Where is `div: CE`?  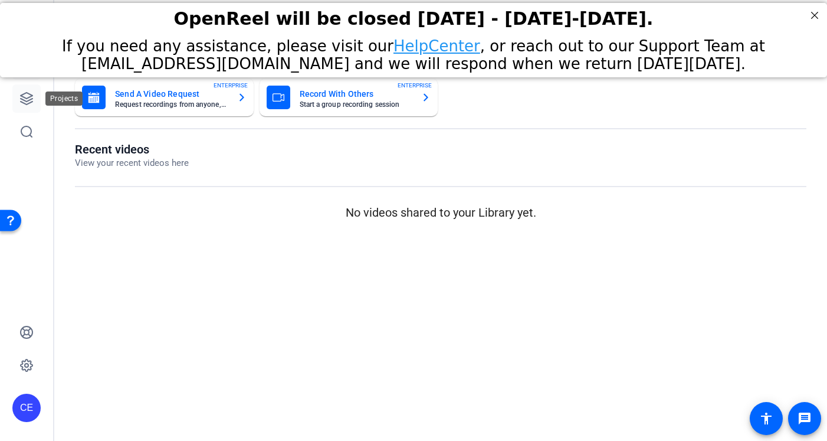
div: CE is located at coordinates (27, 408).